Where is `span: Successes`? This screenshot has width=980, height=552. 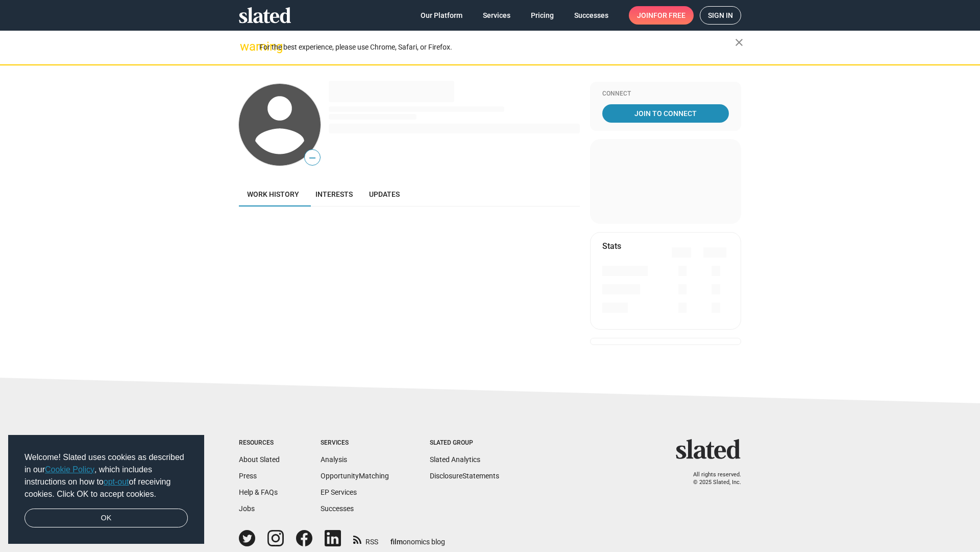 span: Successes is located at coordinates (592, 15).